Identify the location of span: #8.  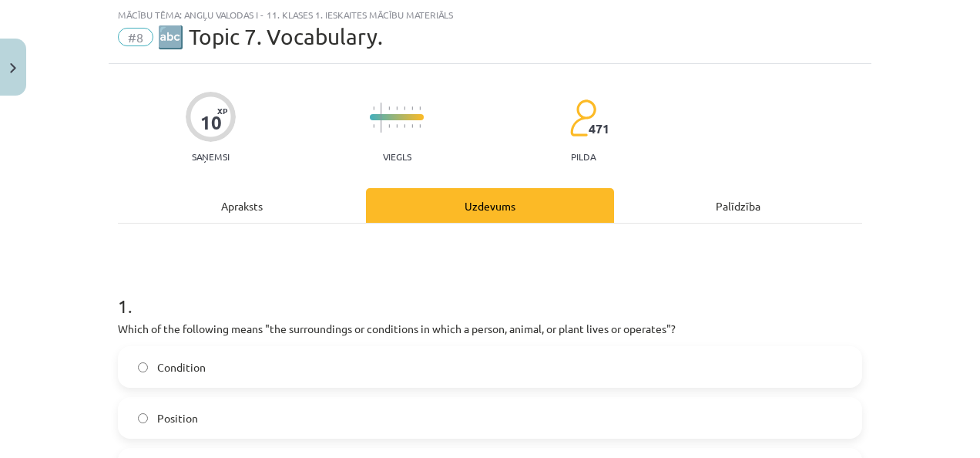
(136, 37).